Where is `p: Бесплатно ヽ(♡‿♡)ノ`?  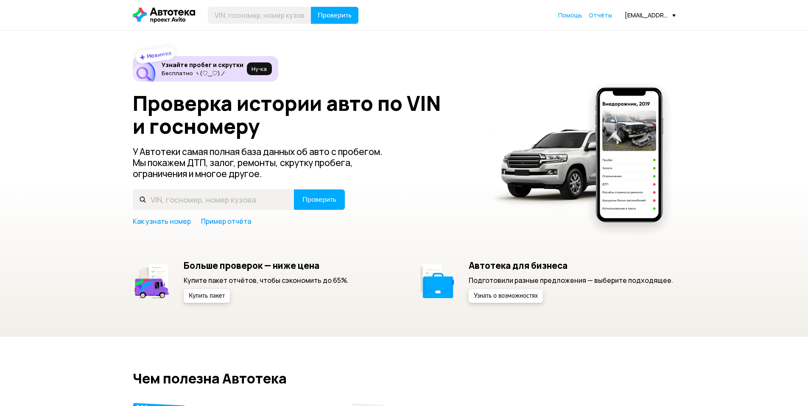
p: Бесплатно ヽ(♡‿♡)ノ is located at coordinates (202, 73).